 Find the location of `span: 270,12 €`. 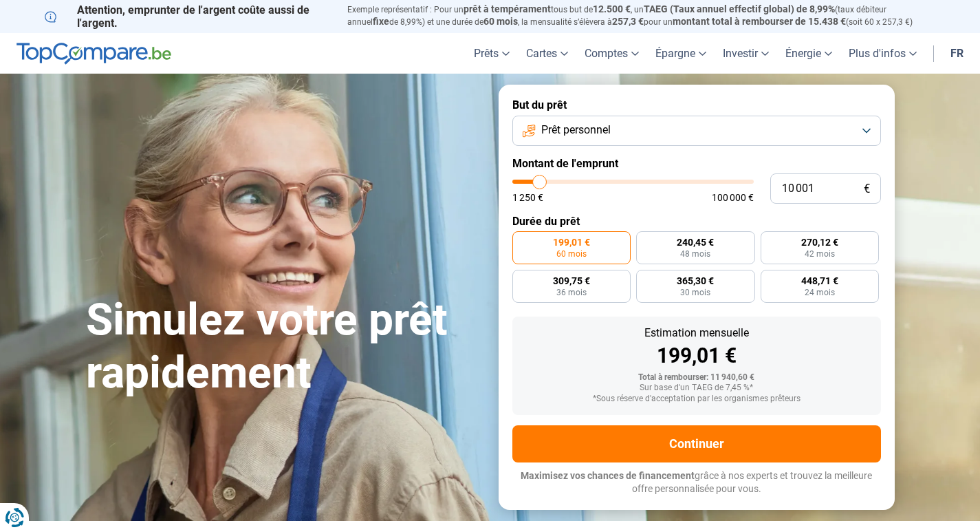

span: 270,12 € is located at coordinates (820, 242).